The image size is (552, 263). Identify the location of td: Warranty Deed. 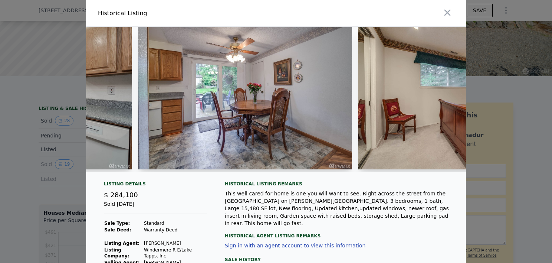
(175, 230).